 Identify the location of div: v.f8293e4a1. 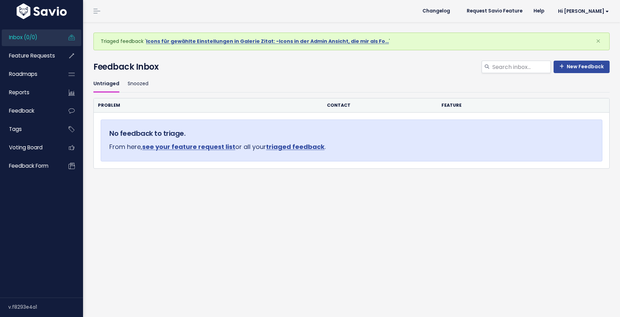
(46, 307).